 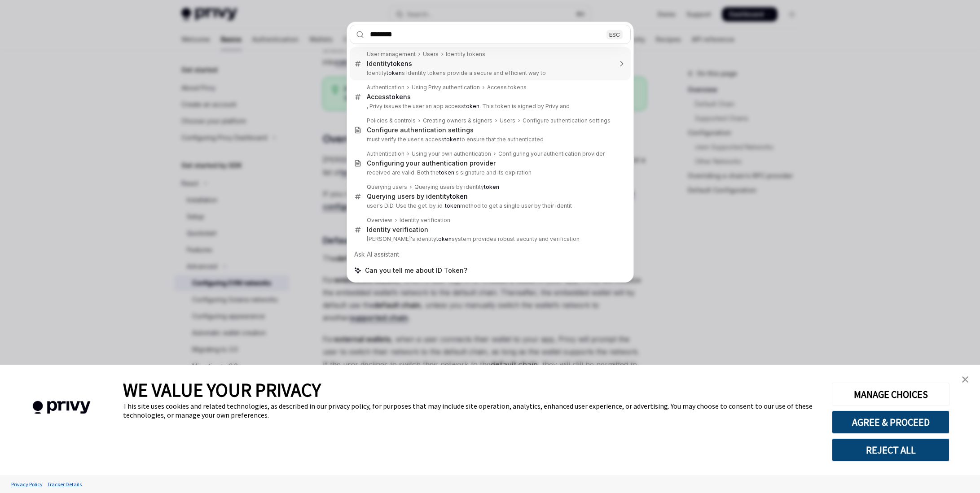 I want to click on div: Access tokens, so click(x=506, y=87).